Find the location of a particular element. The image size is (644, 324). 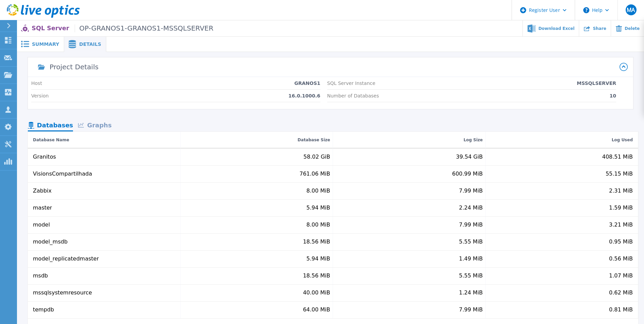

div: 408.51 MiB is located at coordinates (617, 157).